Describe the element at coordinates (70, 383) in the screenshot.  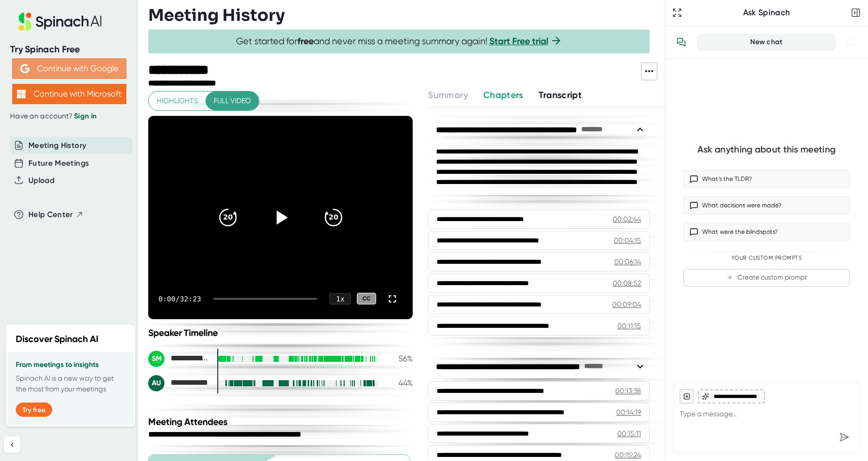
I see `p: Spinach AI is a new way to get the most from your meetings` at that location.